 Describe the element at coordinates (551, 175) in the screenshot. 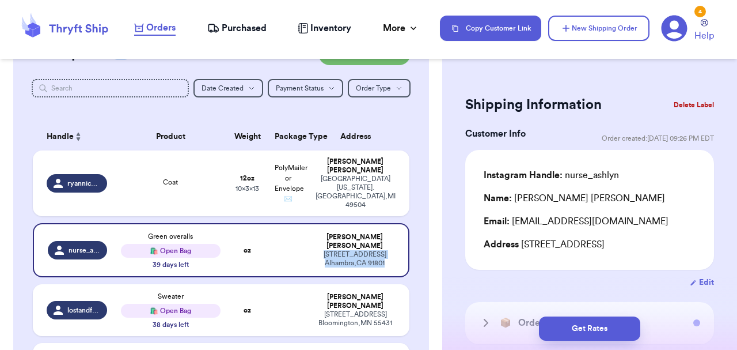

I see `div: nurse_ashlyn` at that location.